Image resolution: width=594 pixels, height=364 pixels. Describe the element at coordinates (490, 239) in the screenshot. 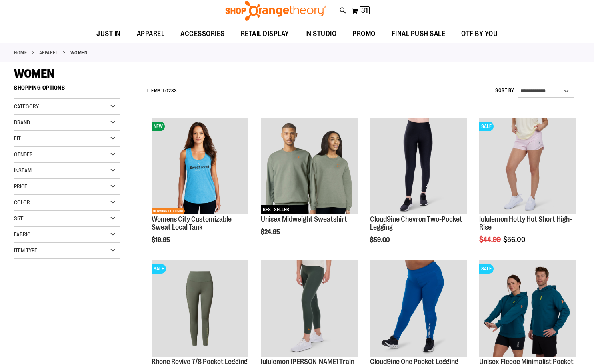

I see `span: $44.99` at that location.